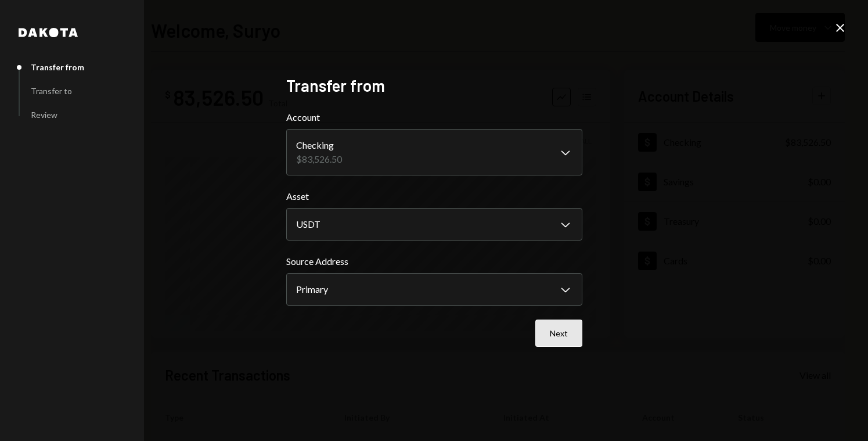 The image size is (868, 441). What do you see at coordinates (44, 115) in the screenshot?
I see `div: Review` at bounding box center [44, 115].